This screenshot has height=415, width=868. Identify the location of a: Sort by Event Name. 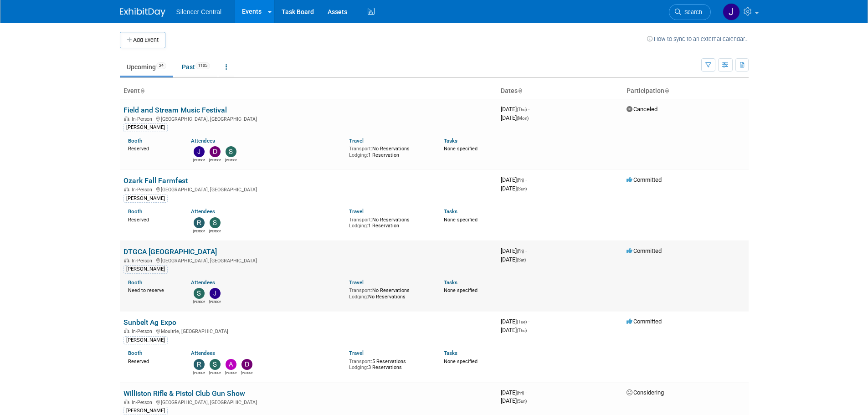
(142, 91).